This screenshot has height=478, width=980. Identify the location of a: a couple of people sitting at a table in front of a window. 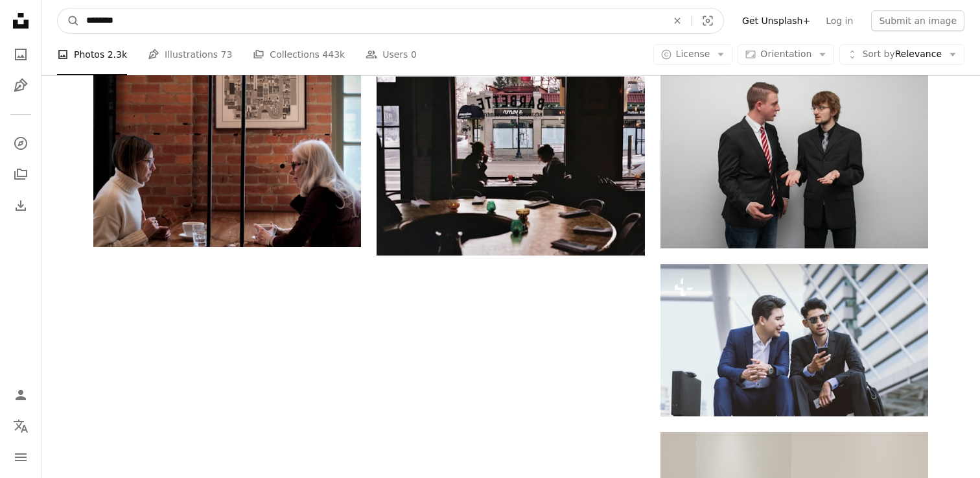
(511, 166).